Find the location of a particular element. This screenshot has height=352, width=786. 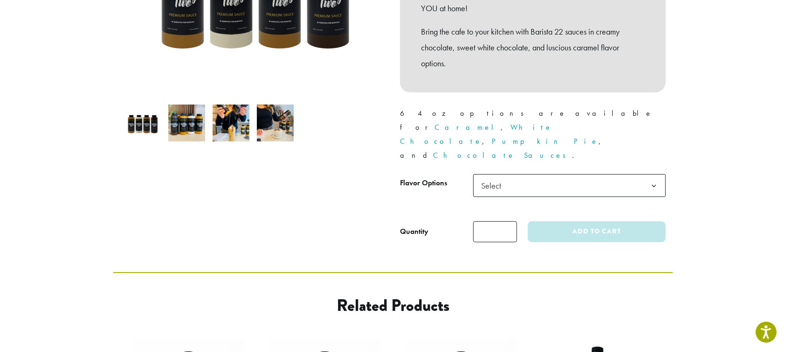

button: Add to cart is located at coordinates (597, 231).